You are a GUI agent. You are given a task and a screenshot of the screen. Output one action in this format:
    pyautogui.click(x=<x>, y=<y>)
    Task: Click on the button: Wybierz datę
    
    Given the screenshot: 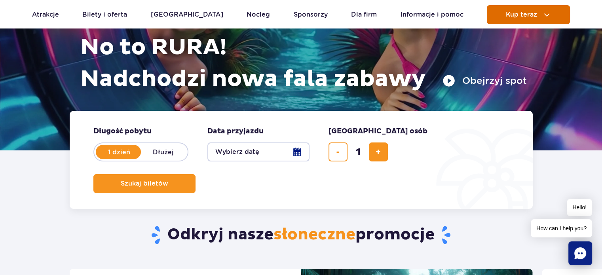 What is the action you would take?
    pyautogui.click(x=259, y=152)
    